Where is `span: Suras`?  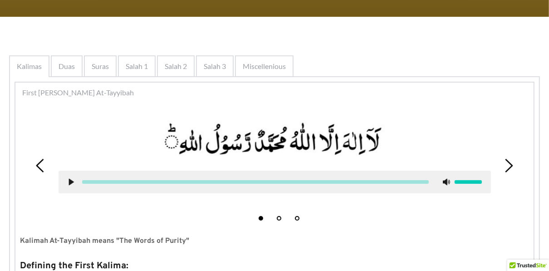 span: Suras is located at coordinates (100, 66).